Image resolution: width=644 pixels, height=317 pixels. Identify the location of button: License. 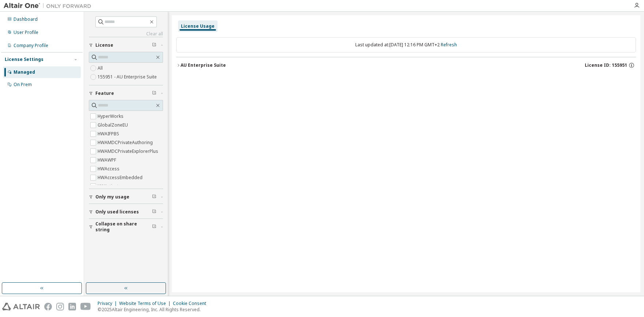
(126, 45).